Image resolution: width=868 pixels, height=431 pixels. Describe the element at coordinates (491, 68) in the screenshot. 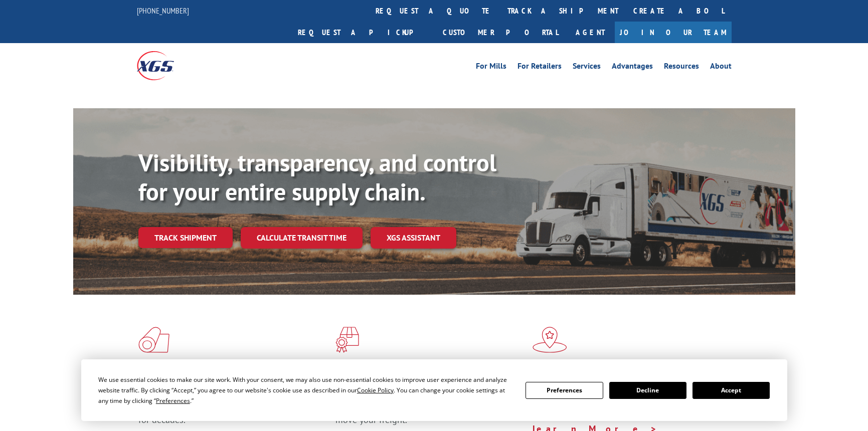

I see `a: For Mills` at that location.